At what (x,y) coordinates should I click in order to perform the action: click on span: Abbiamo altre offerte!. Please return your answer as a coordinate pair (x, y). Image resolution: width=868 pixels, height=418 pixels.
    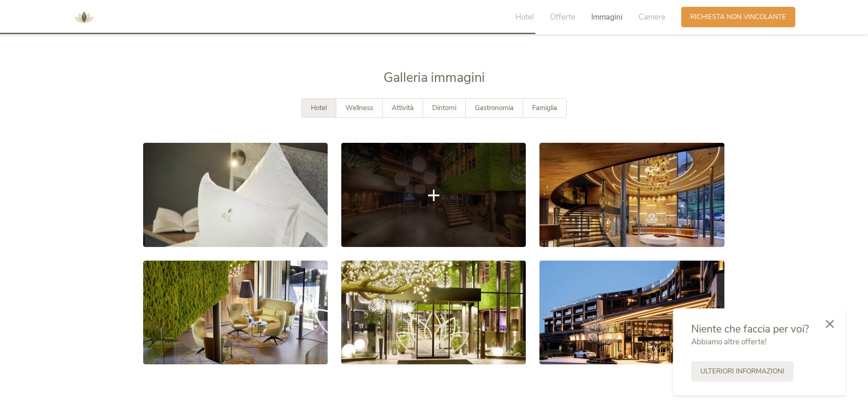
    Looking at the image, I should click on (729, 342).